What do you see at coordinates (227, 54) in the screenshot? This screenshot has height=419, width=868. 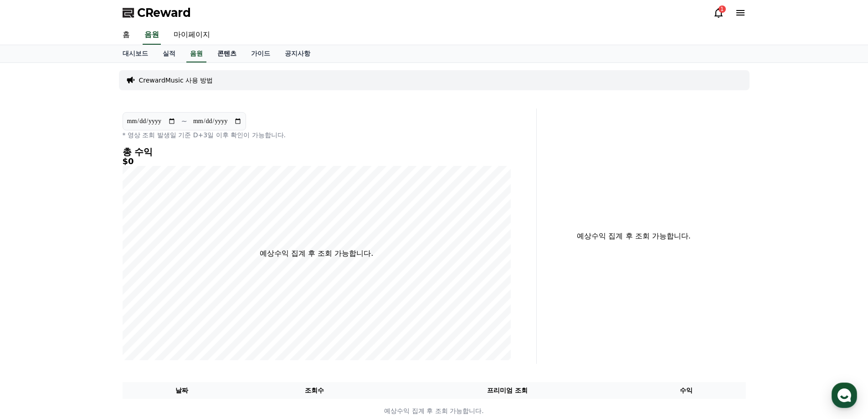 I see `a: 콘텐츠` at bounding box center [227, 54].